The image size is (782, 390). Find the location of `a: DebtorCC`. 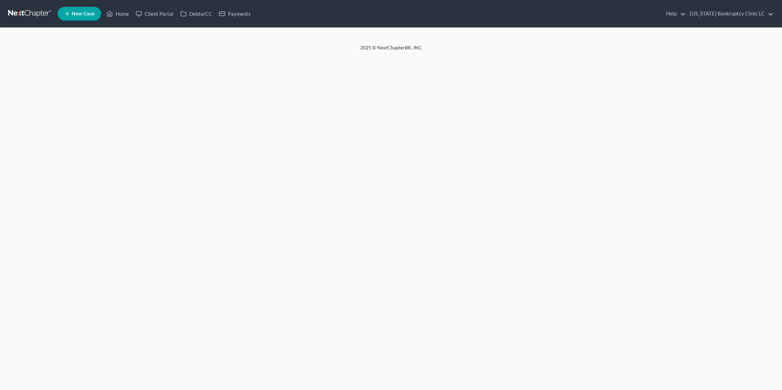

a: DebtorCC is located at coordinates (196, 14).